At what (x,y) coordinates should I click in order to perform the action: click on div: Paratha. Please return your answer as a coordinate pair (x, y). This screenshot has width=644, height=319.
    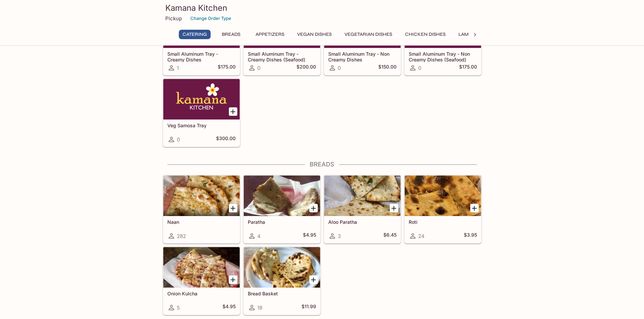
    Looking at the image, I should click on (282, 196).